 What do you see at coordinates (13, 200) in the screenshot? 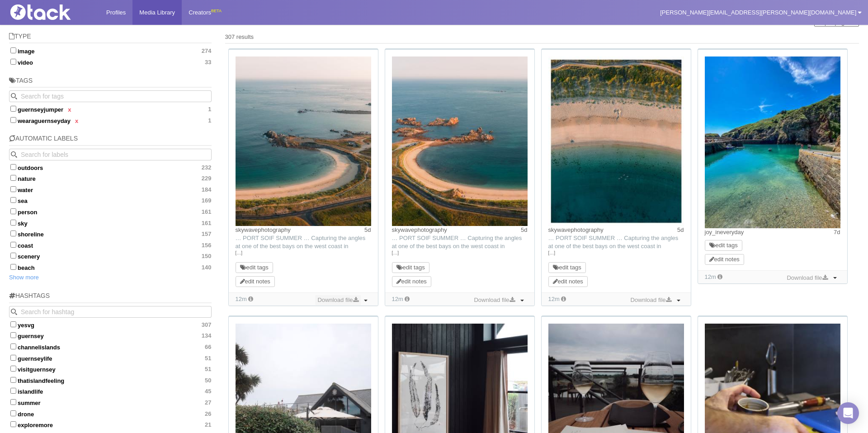
I see `input: sea169` at bounding box center [13, 200].